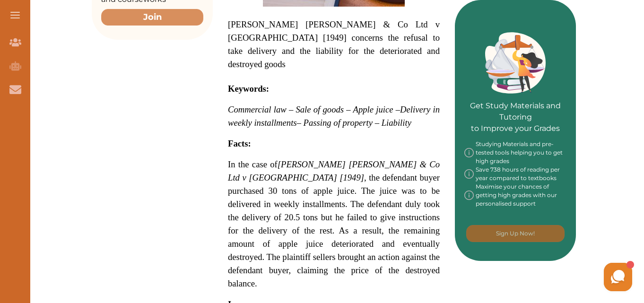  I want to click on strong: Facts:, so click(239, 143).